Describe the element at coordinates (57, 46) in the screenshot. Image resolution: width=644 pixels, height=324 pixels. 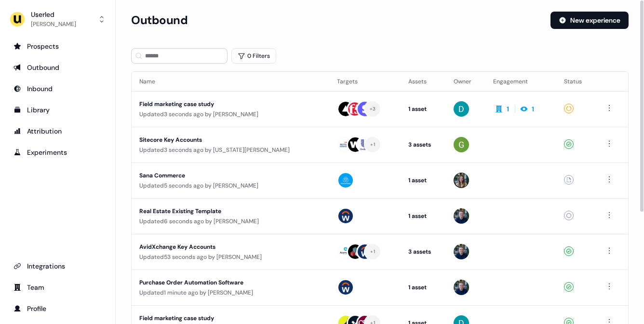
I see `a: Go to prospects` at that location.